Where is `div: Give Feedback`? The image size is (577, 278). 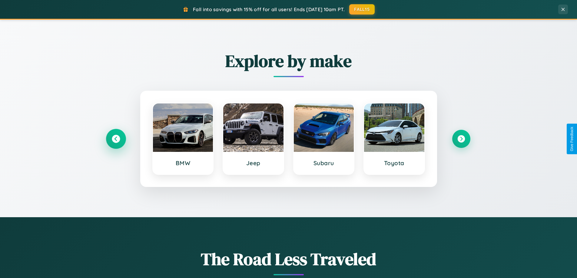
div: Give Feedback is located at coordinates (571, 139).